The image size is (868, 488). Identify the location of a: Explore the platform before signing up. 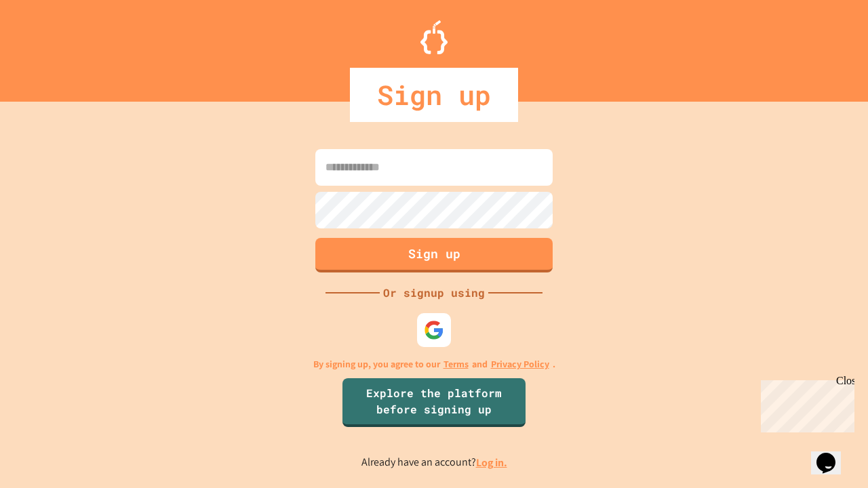
(434, 403).